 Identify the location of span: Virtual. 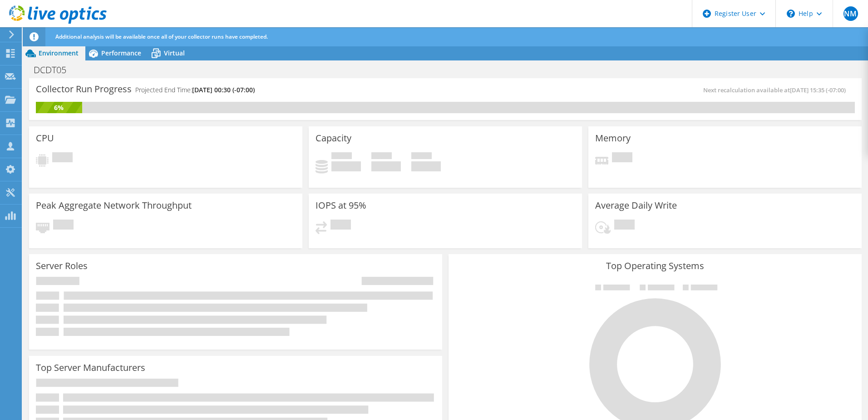
(174, 53).